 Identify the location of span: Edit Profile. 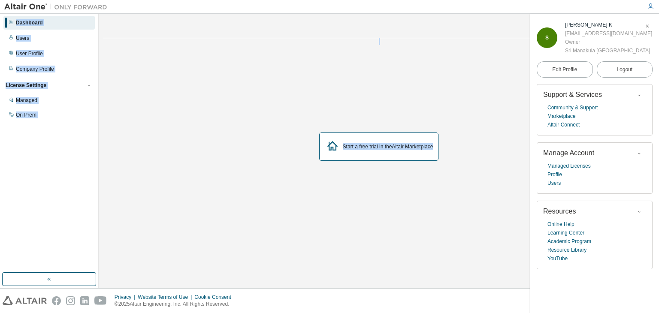
(565, 70).